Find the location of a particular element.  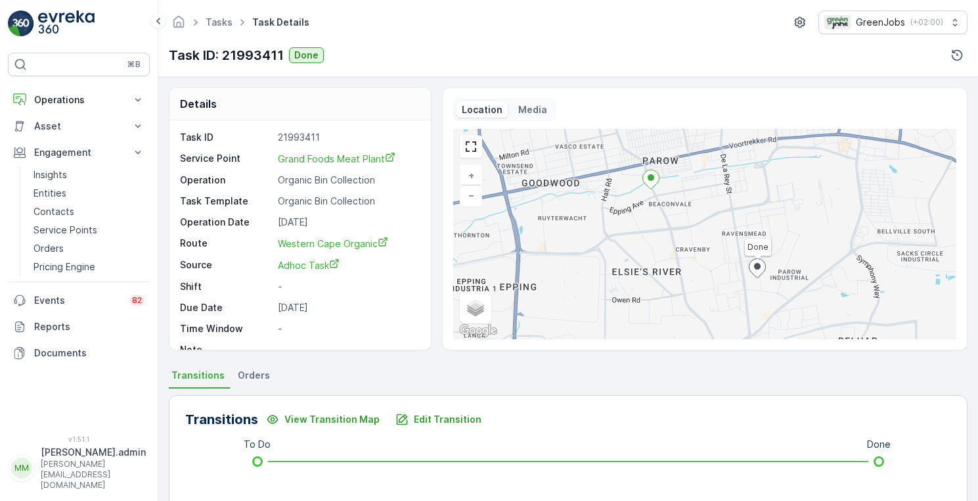

img: logo_light-DOdMpM7g.png is located at coordinates (66, 24).